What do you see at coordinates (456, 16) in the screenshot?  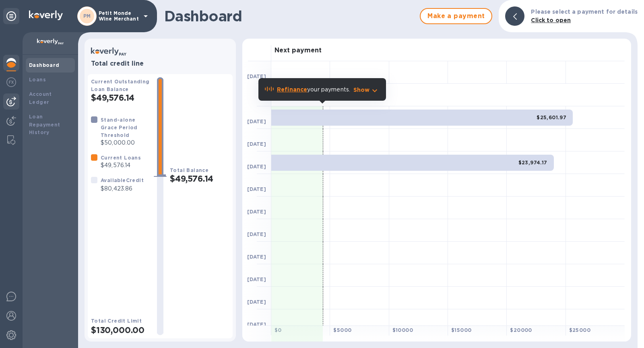 I see `button: Make a payment` at bounding box center [456, 16].